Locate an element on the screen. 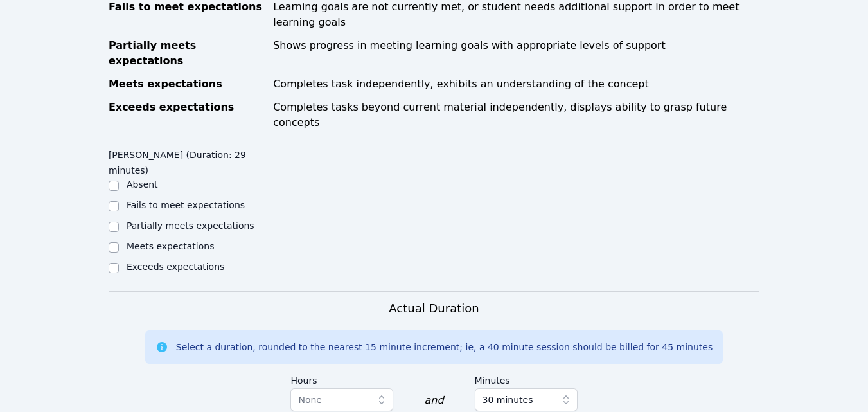  div: Completes task independently, exhibits an understanding of the concept is located at coordinates (516, 84).